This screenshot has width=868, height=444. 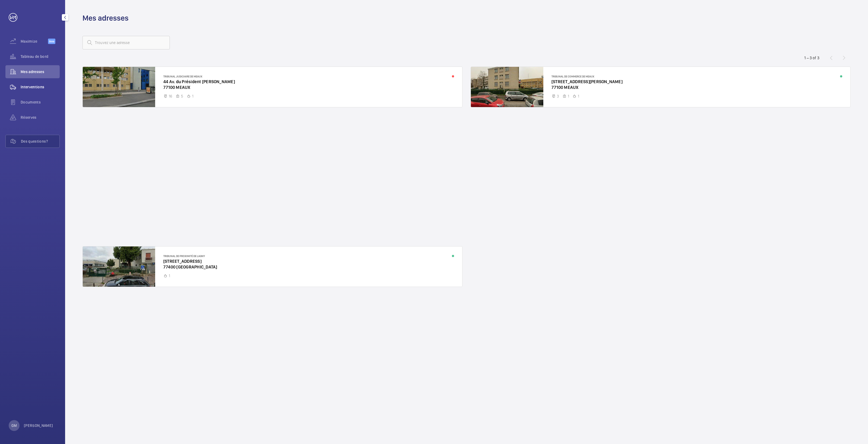 I want to click on span: Interventions, so click(x=40, y=87).